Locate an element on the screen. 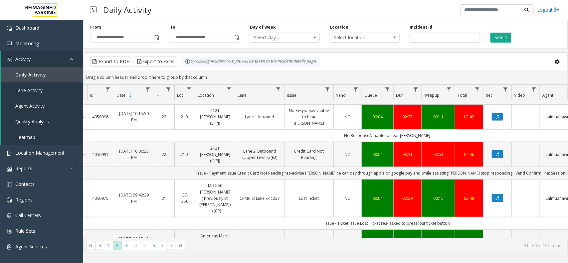 This screenshot has height=263, width=568. span: Lane is located at coordinates (242, 95).